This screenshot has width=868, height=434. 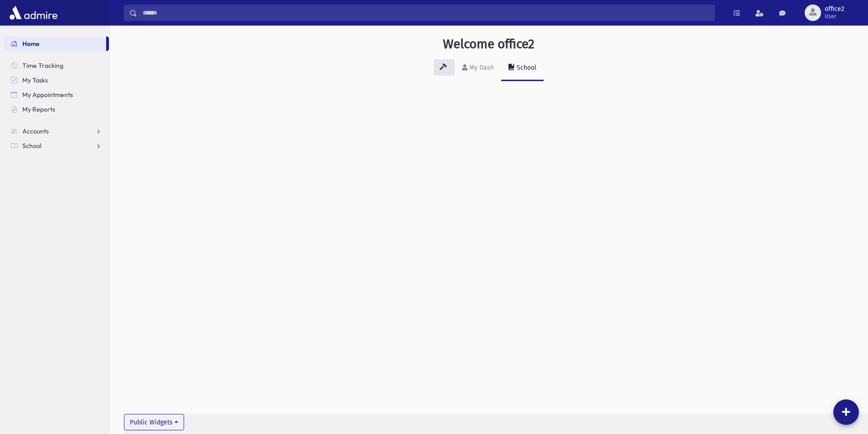 I want to click on a: Time Tracking, so click(x=56, y=66).